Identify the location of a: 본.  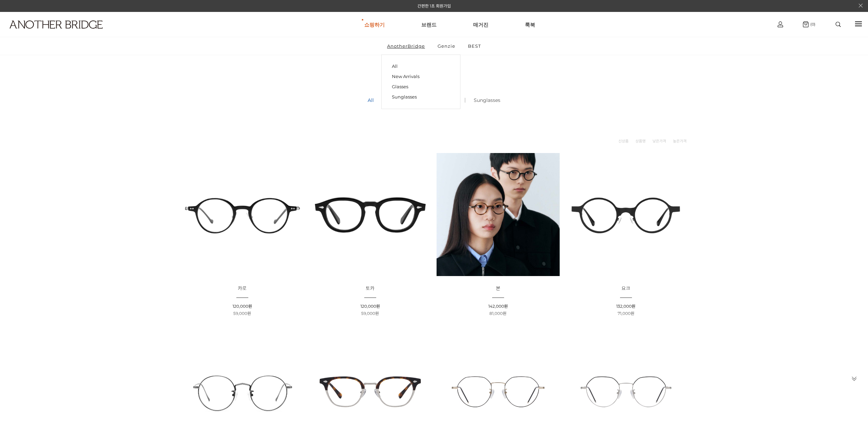
(498, 288).